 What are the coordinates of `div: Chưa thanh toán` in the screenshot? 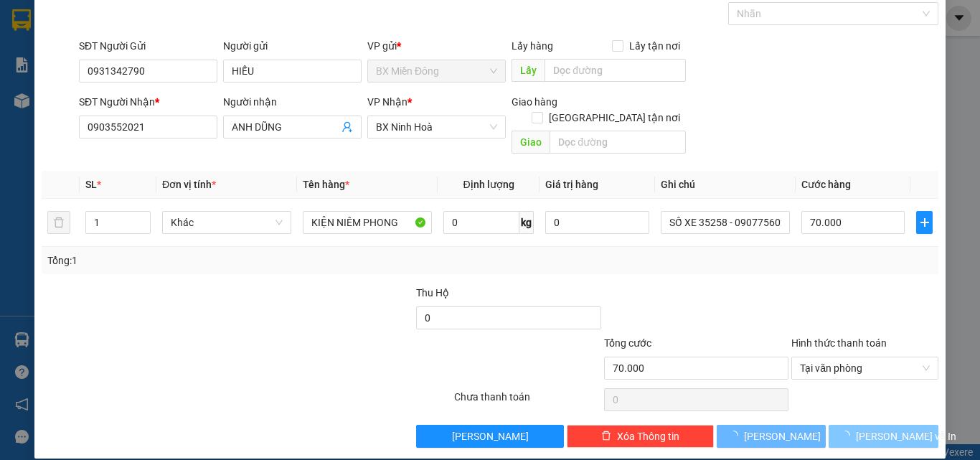 It's located at (527, 401).